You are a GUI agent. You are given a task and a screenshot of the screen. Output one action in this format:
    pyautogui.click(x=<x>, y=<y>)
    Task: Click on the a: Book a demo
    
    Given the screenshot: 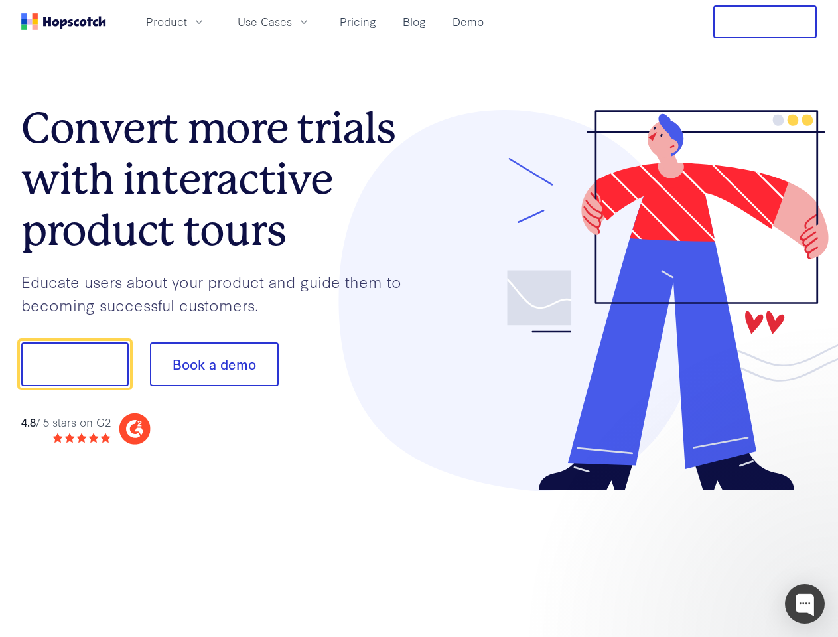 What is the action you would take?
    pyautogui.click(x=214, y=364)
    